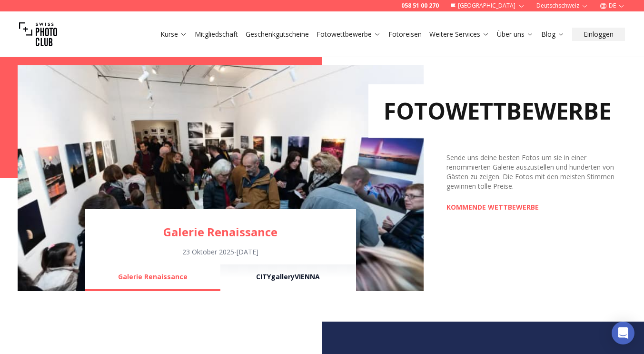 Image resolution: width=644 pixels, height=354 pixels. Describe the element at coordinates (220, 232) in the screenshot. I see `a: Galerie Renaissance` at that location.